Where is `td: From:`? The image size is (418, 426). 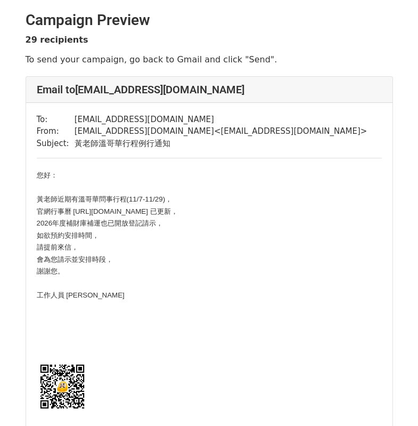 td: From: is located at coordinates (55, 131).